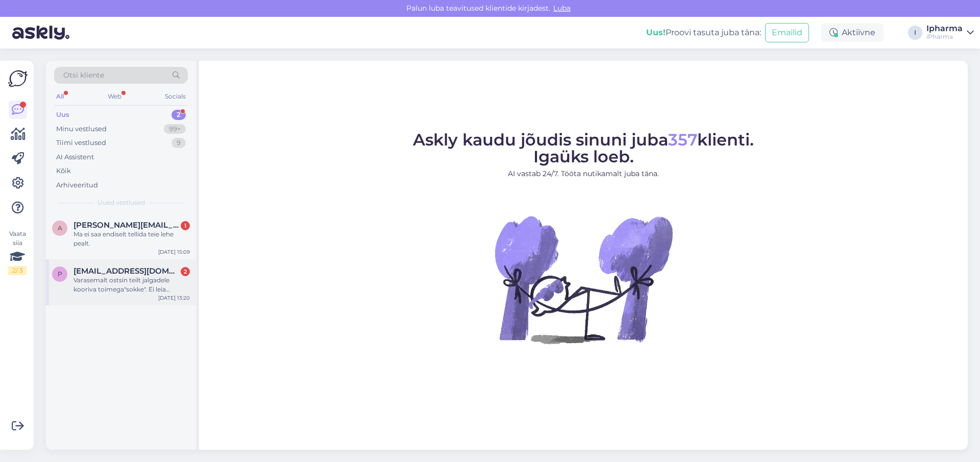 The height and width of the screenshot is (462, 980). I want to click on div: iPharma, so click(944, 36).